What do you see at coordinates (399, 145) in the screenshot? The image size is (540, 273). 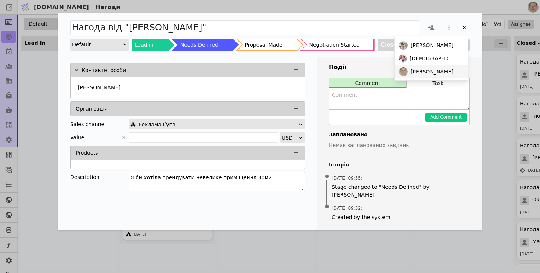 I see `p: Немає запланованих завдань` at bounding box center [399, 145].